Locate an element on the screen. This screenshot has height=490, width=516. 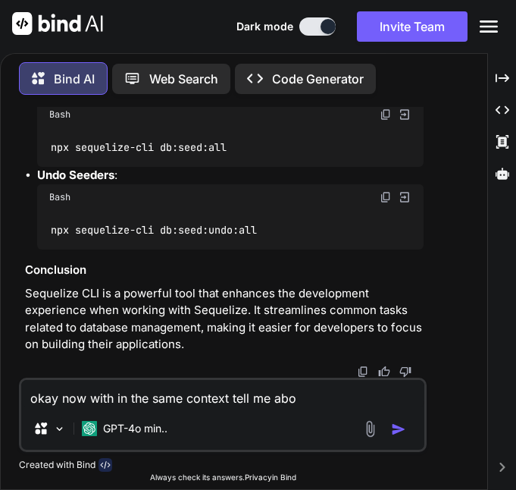
textarea: okay now with in the same context tell me abo is located at coordinates (223, 393).